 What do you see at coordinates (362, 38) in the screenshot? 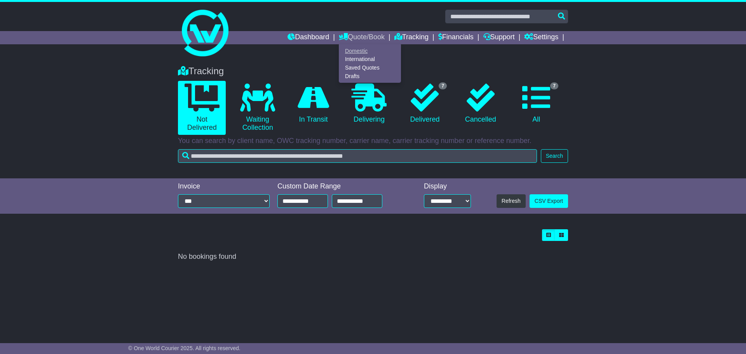
I see `a: Quote/Book` at bounding box center [362, 38].